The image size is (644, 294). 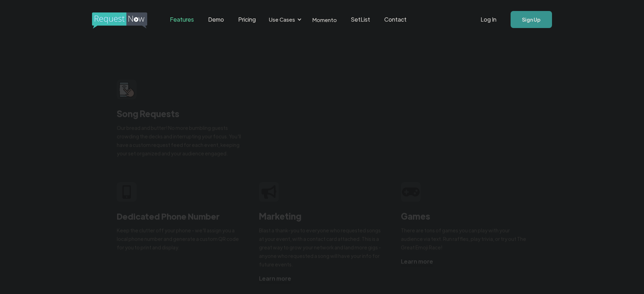 I want to click on div: There are tons of games you can play with your audience via text. Run raffles, play trivia, or tr..., so click(x=464, y=239).